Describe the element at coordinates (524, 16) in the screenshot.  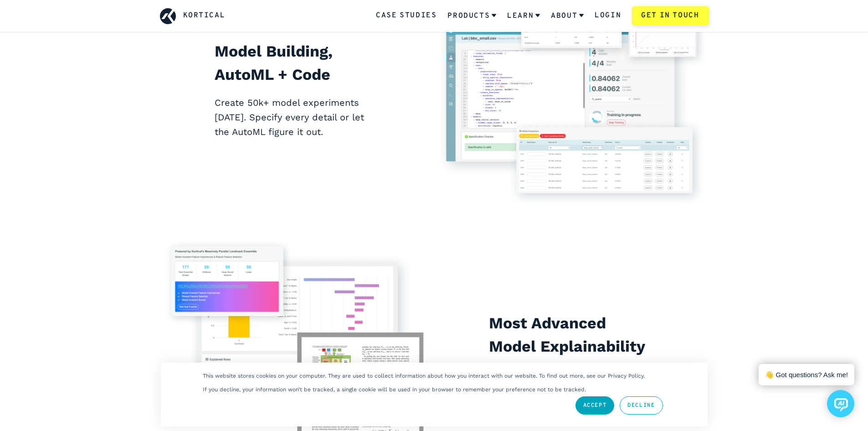
I see `a: Learn` at that location.